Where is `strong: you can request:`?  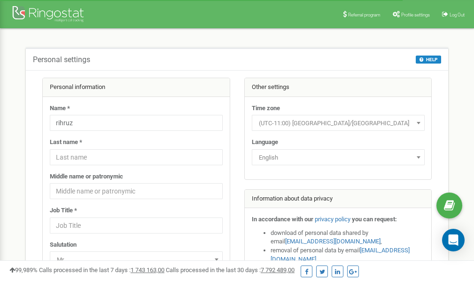
strong: you can request: is located at coordinates (375, 219).